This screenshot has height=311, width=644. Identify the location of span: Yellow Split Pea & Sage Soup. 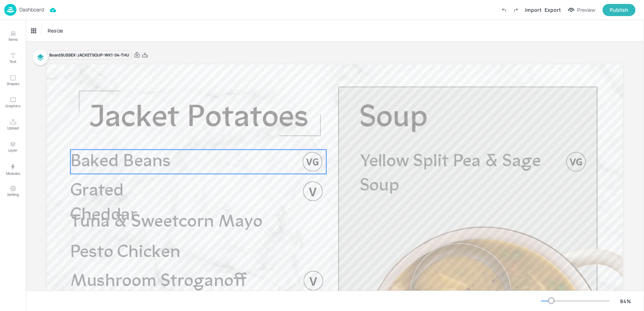
(451, 174).